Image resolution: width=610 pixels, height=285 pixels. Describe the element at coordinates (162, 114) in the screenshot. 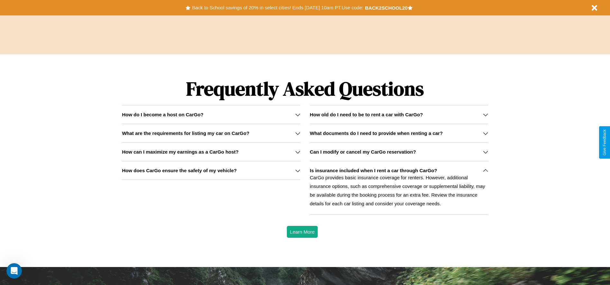

I see `h3: How do I become a host on CarGo?` at that location.